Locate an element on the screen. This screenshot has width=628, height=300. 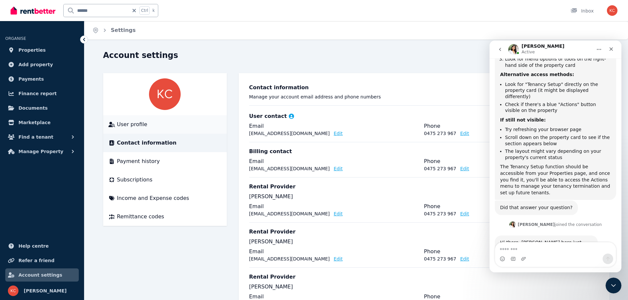
div: Close is located at coordinates (122, 9).